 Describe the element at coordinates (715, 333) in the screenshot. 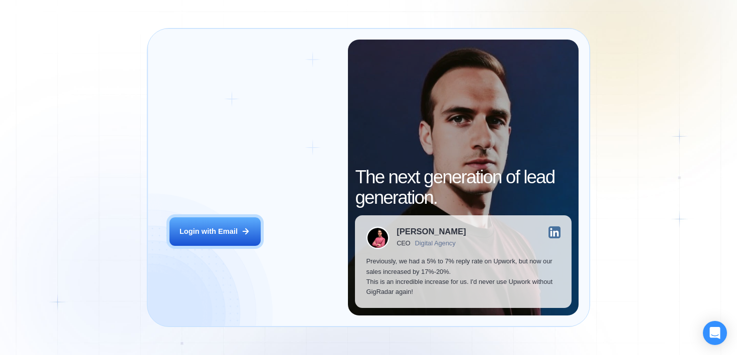

I see `div: Open Intercom Messenger` at that location.